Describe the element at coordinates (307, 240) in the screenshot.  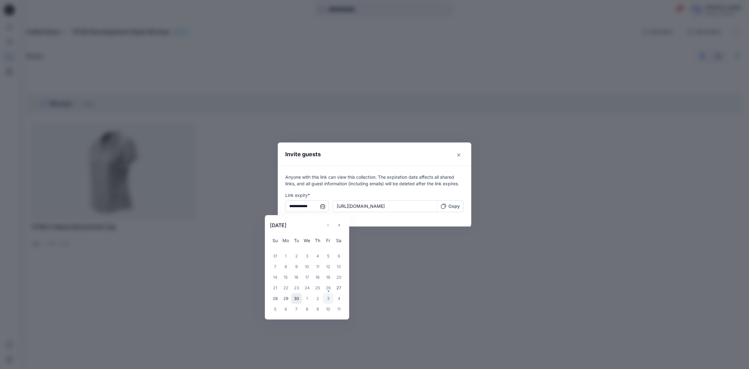
I see `div: Wednesday` at that location.